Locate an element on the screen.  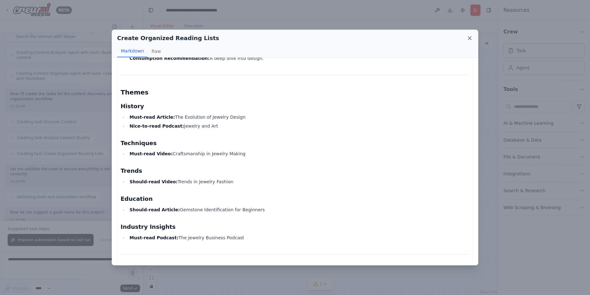
h3: Industry Insights is located at coordinates (295, 227).